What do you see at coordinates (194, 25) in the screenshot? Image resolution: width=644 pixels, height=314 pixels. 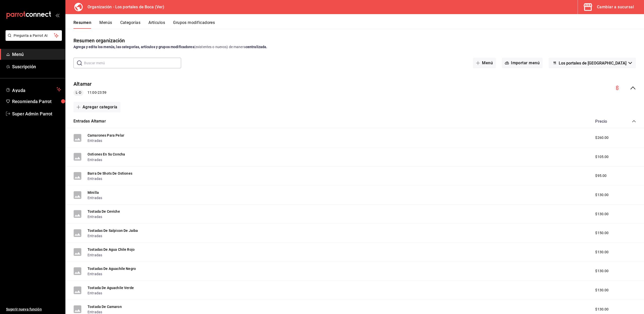 I see `button: Grupos modificadores` at bounding box center [194, 25].